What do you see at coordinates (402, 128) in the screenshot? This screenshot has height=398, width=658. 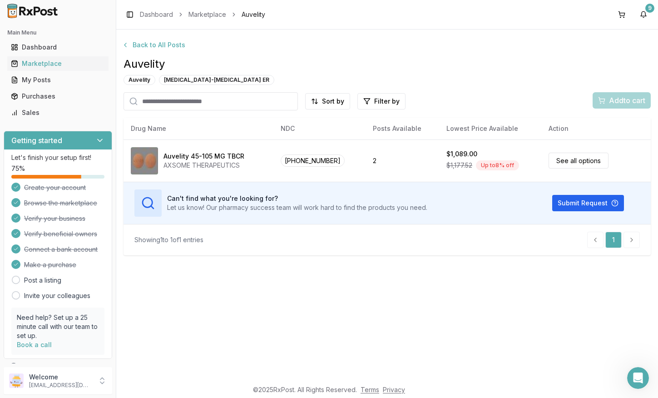 I see `th: Posts Available` at bounding box center [402, 128].